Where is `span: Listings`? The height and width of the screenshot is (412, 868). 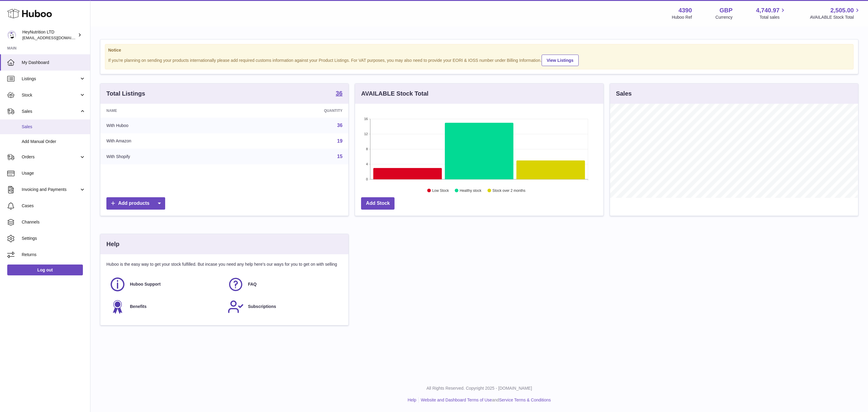 span: Listings is located at coordinates (50, 79).